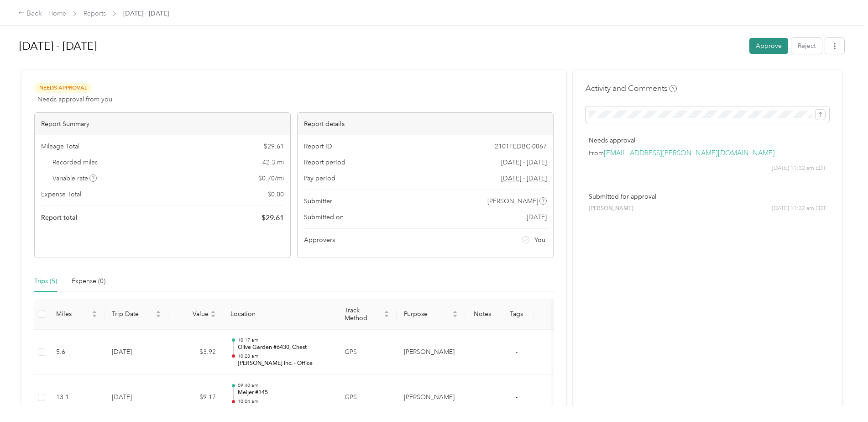  Describe the element at coordinates (482, 314) in the screenshot. I see `th: Notes` at that location.